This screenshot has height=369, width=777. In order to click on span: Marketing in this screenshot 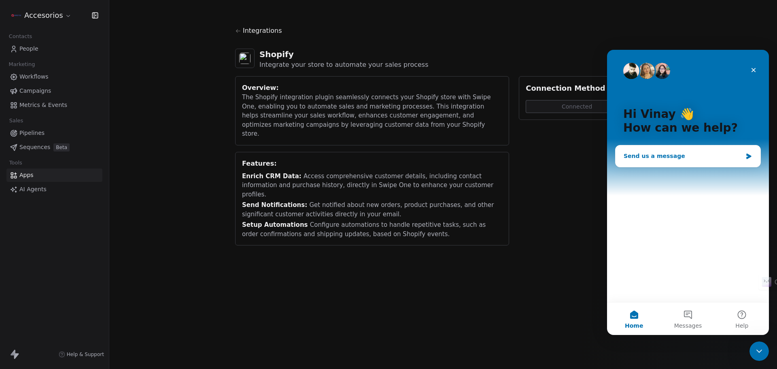, I will do `click(22, 64)`.